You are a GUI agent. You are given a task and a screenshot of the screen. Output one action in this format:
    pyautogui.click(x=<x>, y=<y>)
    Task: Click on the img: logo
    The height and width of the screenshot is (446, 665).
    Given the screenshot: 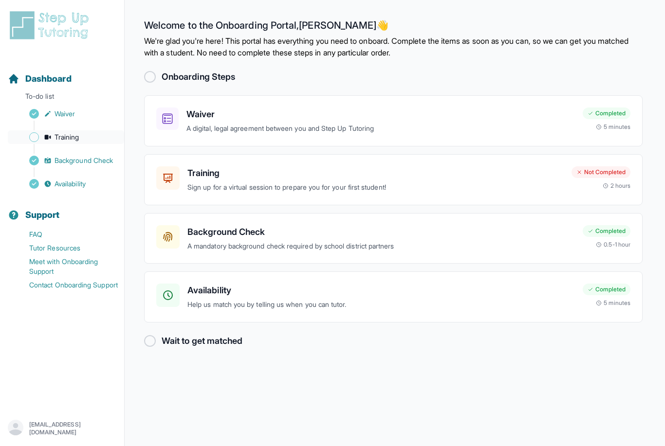 What is the action you would take?
    pyautogui.click(x=51, y=25)
    